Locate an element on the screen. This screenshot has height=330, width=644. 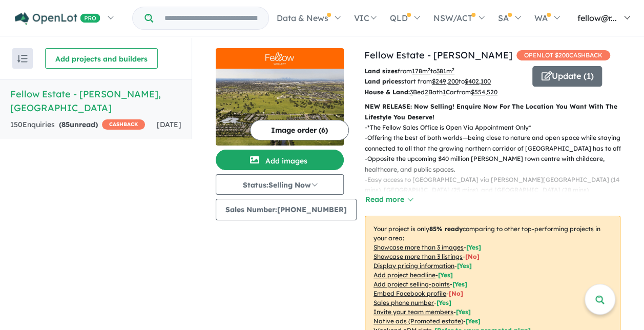
u: Native ads (Promoted estate) is located at coordinates (418, 321).